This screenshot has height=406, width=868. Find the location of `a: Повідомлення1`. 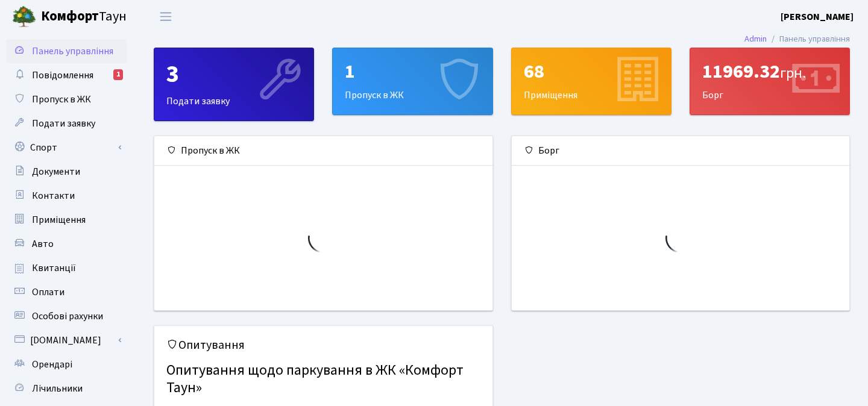

a: Повідомлення1 is located at coordinates (66, 75).